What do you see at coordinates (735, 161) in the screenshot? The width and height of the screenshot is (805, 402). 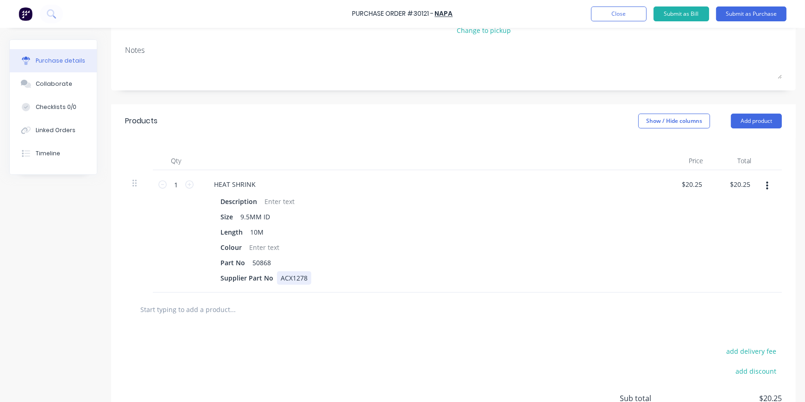 I see `div: Total` at bounding box center [735, 161].